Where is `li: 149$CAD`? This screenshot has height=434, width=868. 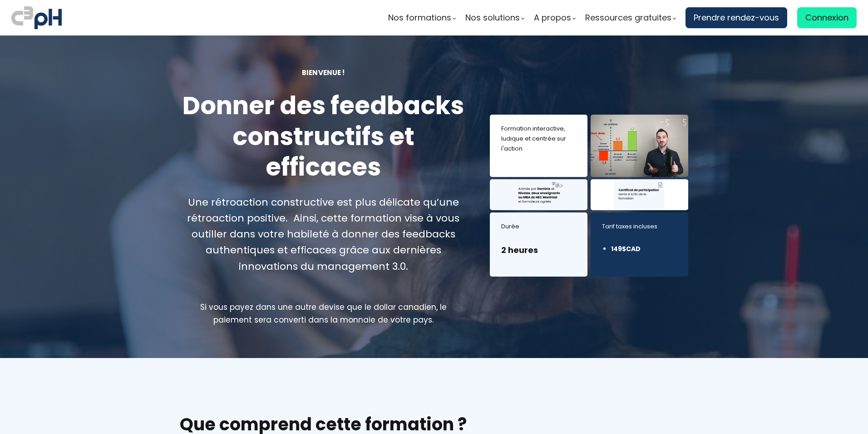
li: 149$CAD is located at coordinates (626, 249).